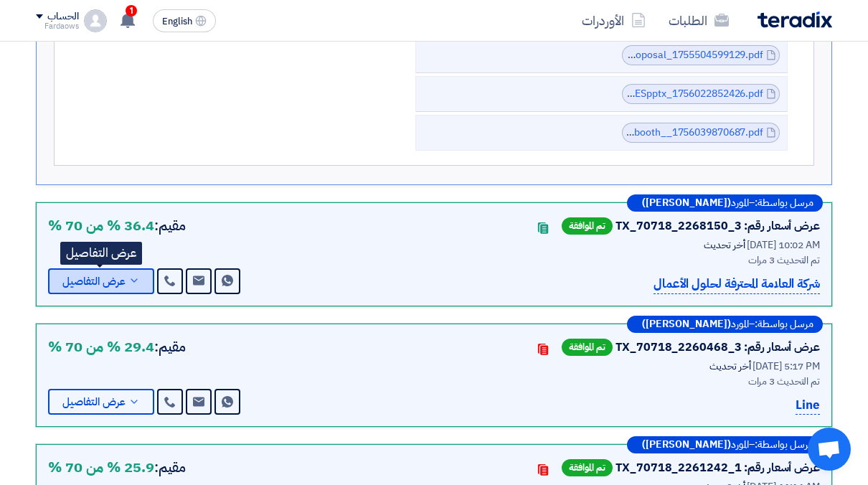  Describe the element at coordinates (808, 406) in the screenshot. I see `p: Line` at that location.